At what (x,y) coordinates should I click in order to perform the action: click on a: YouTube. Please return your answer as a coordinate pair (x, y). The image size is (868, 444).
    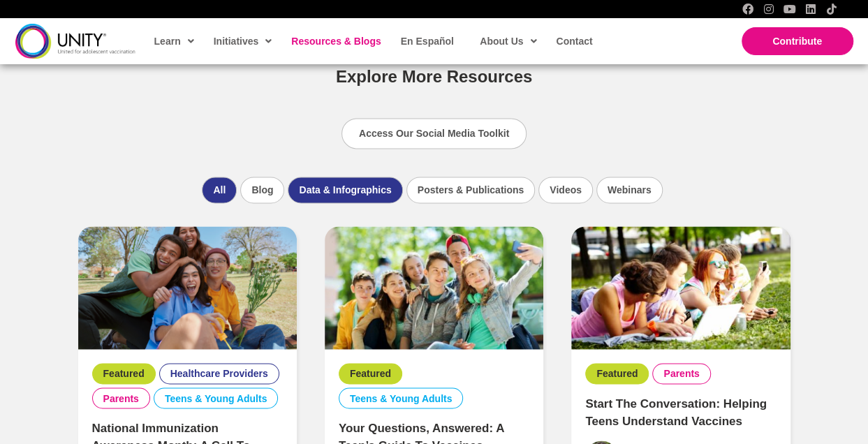
    Looking at the image, I should click on (789, 9).